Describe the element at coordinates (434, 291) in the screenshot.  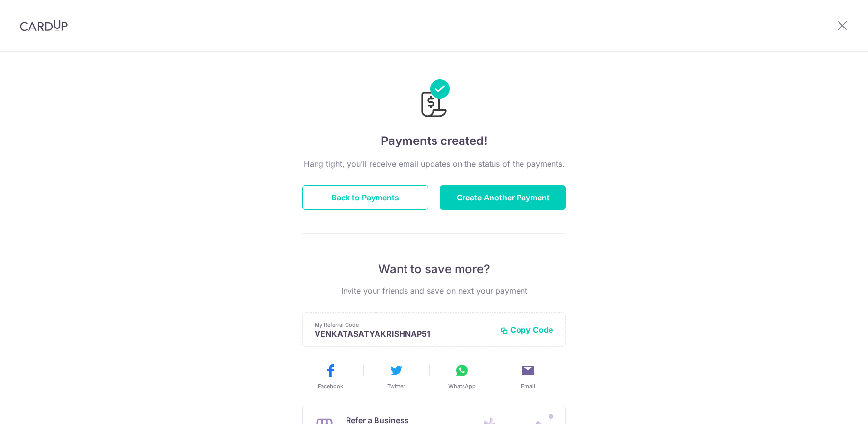
I see `p: Invite your friends and save on next your payment` at that location.